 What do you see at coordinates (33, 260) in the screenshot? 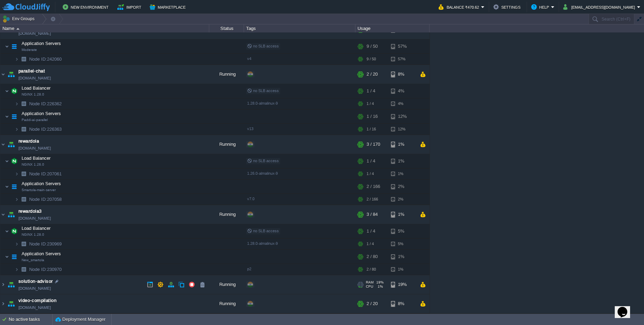
I see `span: New_smartola` at bounding box center [33, 260].